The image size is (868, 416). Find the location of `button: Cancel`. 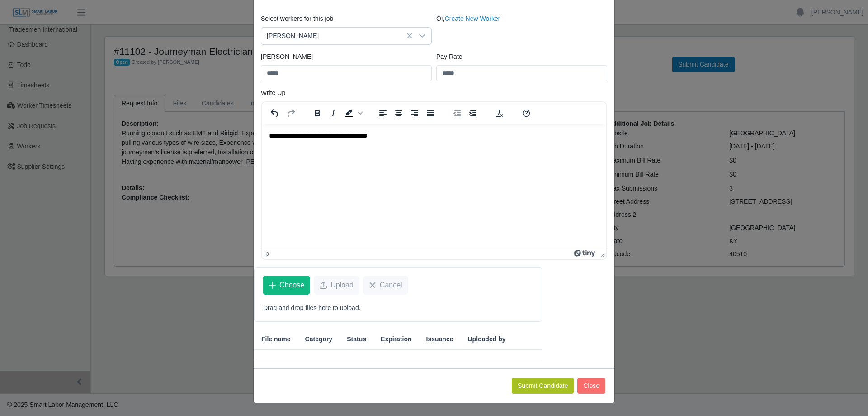

button: Cancel is located at coordinates (386, 285).